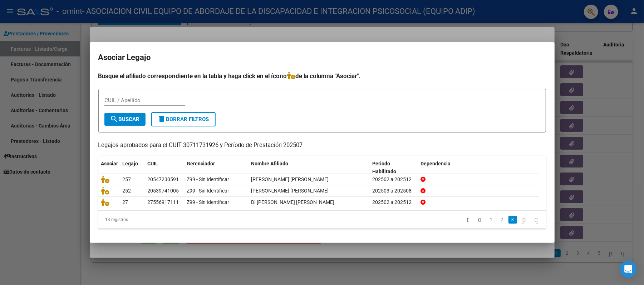 This screenshot has width=644, height=285. I want to click on a: go to first page, so click(468, 220).